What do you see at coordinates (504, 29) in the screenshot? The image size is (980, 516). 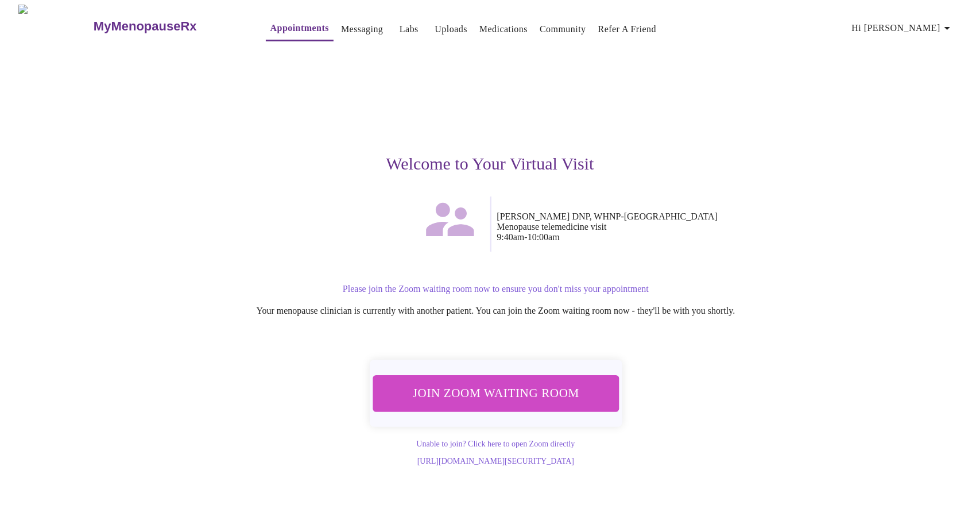 I see `button: Medications` at bounding box center [504, 29].